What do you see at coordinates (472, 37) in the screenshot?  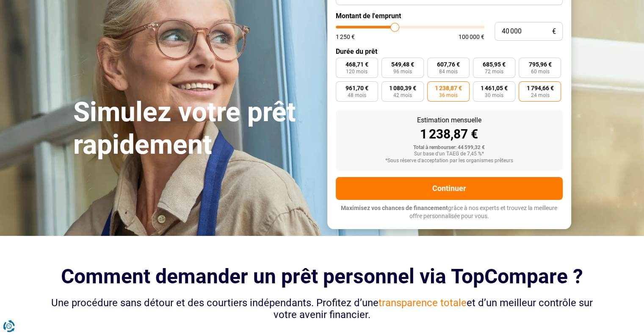 I see `span: 100 000 €` at bounding box center [472, 37].